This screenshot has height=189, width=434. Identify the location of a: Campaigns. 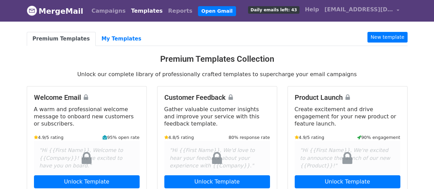
(108, 11).